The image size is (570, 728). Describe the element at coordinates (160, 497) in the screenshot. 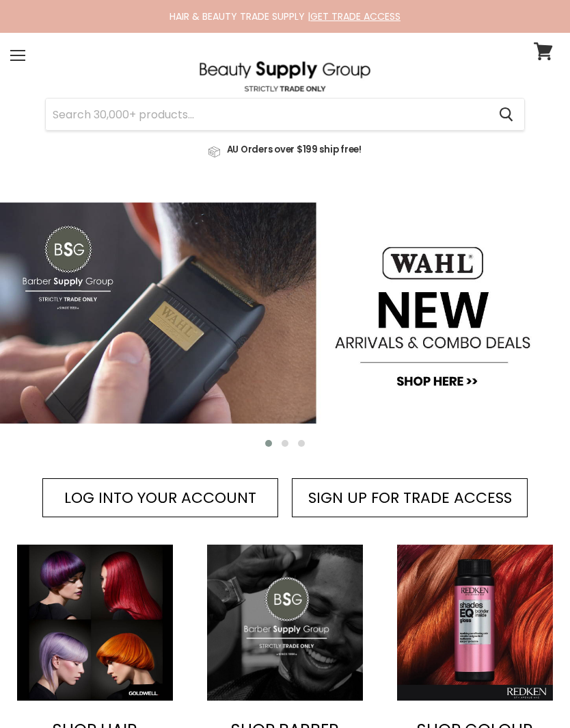

I see `span: LOG INTO YOUR ACCOUNT` at that location.